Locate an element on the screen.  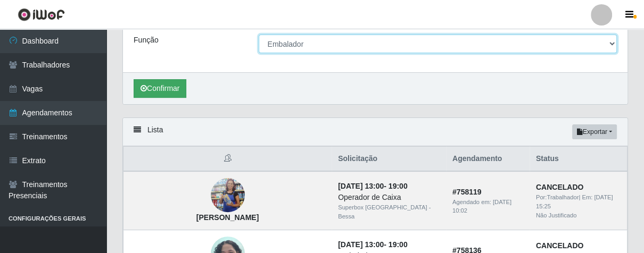
div: | Em: is located at coordinates (578, 202).